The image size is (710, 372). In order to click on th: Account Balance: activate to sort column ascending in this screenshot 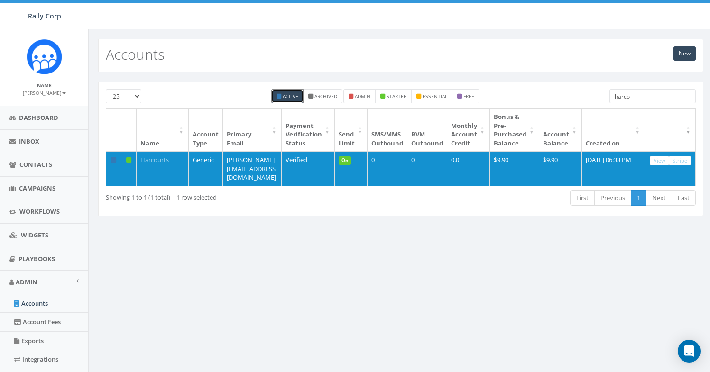, I will do `click(560, 130)`.